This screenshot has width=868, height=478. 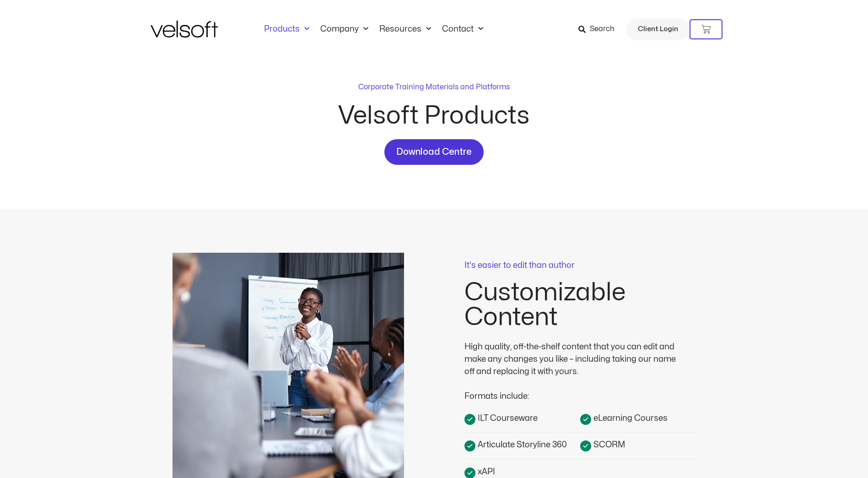 I want to click on div: High quality, off-the-shelf content that you can edit and make any changes you like – including t..., so click(x=574, y=359).